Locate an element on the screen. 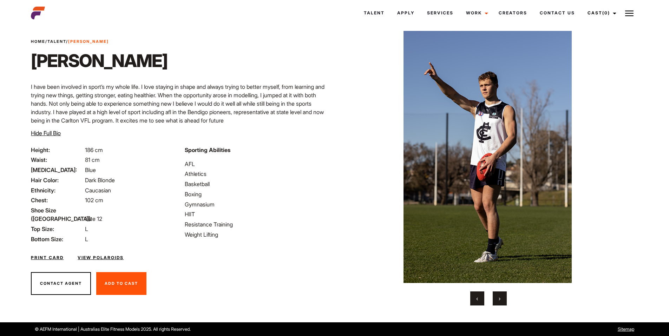  span: 186 cm is located at coordinates (94, 150).